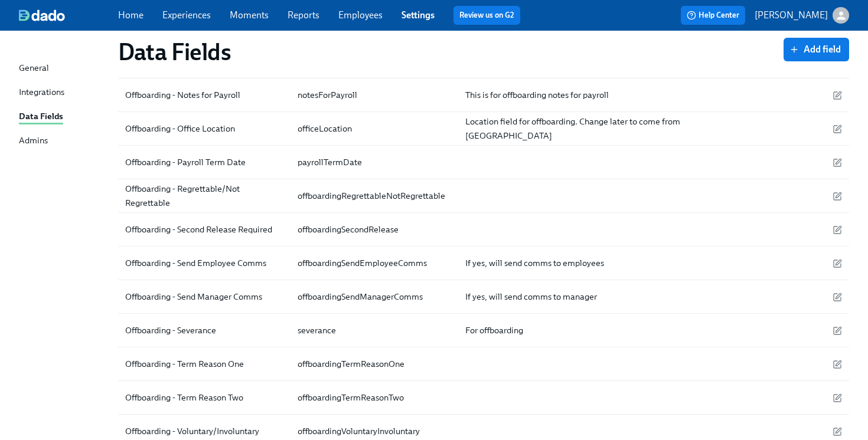  I want to click on div: Offboarding - Regrettable/Not Regrettable, so click(204, 196).